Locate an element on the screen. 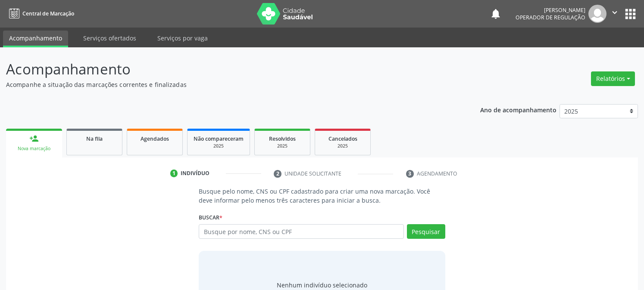  div: Indivíduo is located at coordinates (194, 174).